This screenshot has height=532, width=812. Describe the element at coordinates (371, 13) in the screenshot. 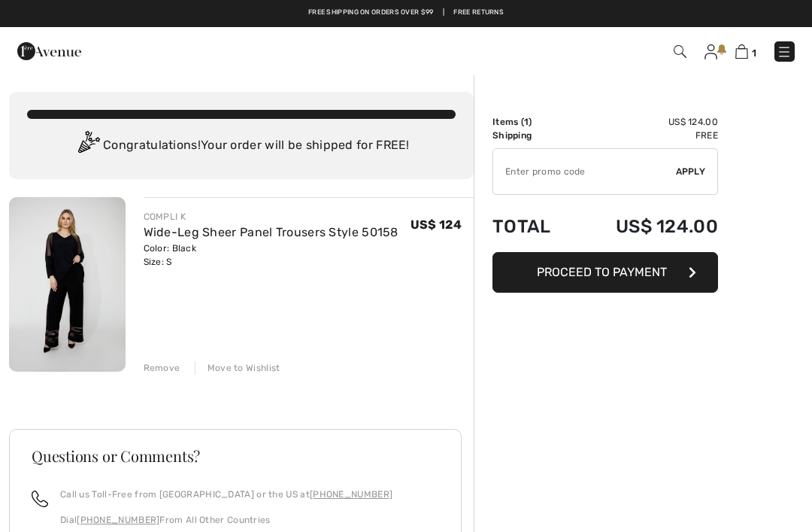

I see `a: Free shipping on orders over $99` at that location.